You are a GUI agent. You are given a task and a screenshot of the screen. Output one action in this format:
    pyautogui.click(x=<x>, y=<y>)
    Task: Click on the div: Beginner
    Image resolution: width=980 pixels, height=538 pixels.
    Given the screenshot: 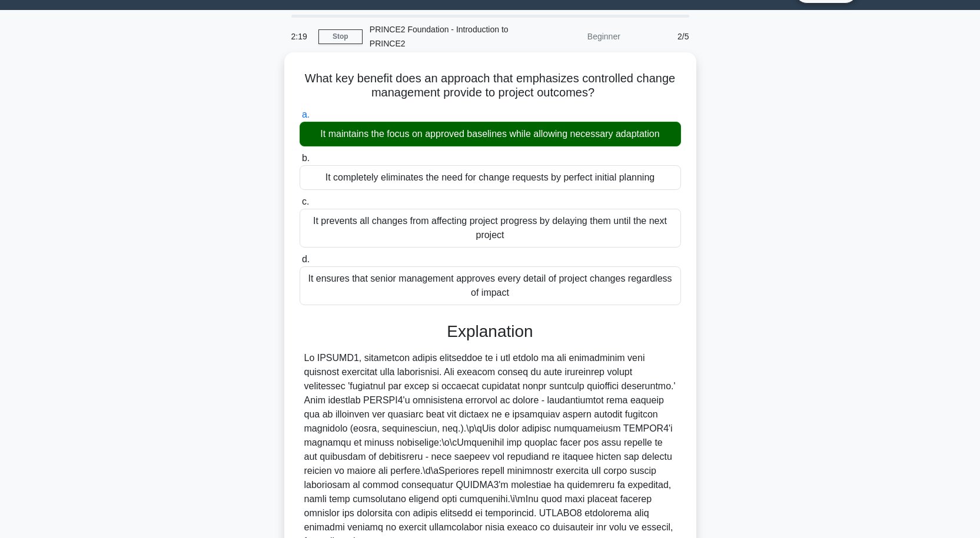 What is the action you would take?
    pyautogui.click(x=575, y=36)
    